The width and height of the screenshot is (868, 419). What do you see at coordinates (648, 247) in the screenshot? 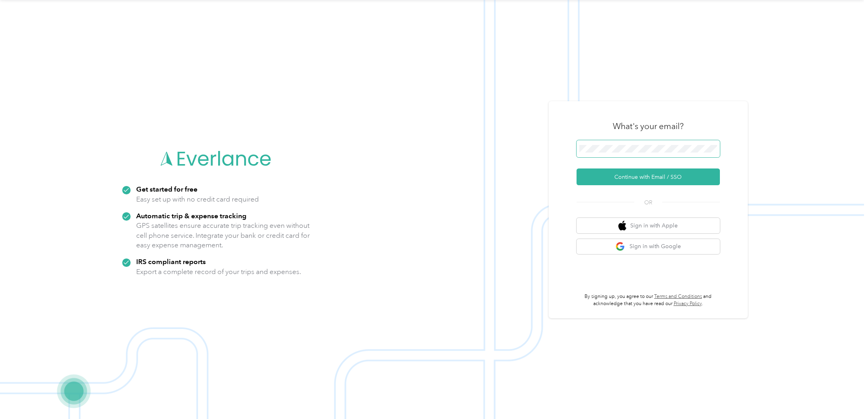
I see `button: google logoSign in with Google` at bounding box center [648, 247].